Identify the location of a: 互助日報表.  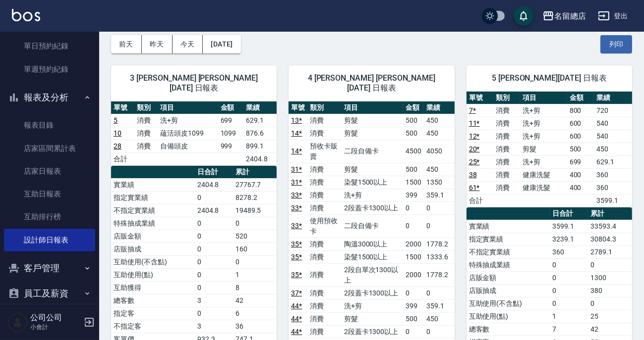
(50, 194).